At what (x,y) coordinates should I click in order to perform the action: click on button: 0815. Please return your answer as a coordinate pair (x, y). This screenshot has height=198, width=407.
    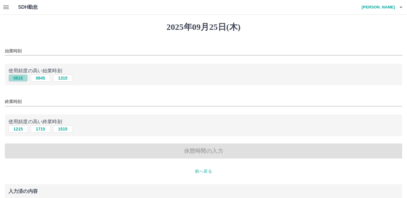
    Looking at the image, I should click on (18, 78).